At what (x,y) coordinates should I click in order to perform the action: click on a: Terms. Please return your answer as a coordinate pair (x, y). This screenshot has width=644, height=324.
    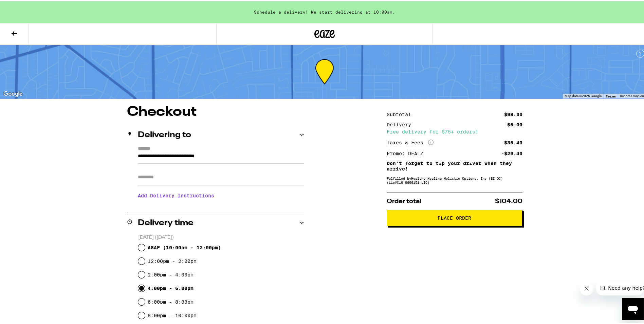
    Looking at the image, I should click on (610, 95).